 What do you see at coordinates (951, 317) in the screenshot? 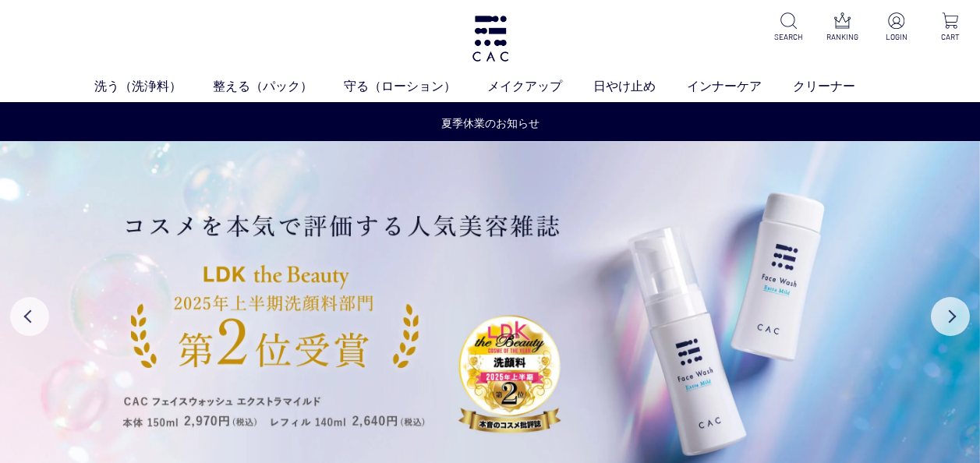
I see `button: Next` at bounding box center [951, 317].